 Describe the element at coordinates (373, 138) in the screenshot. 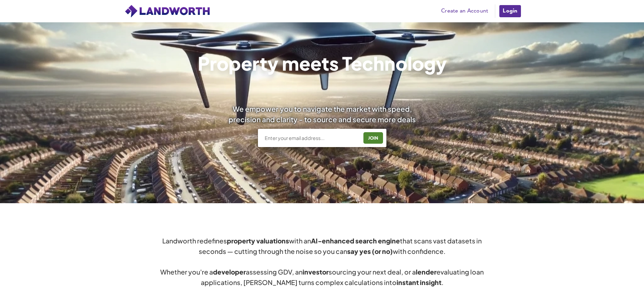

I see `button: JOIN` at that location.